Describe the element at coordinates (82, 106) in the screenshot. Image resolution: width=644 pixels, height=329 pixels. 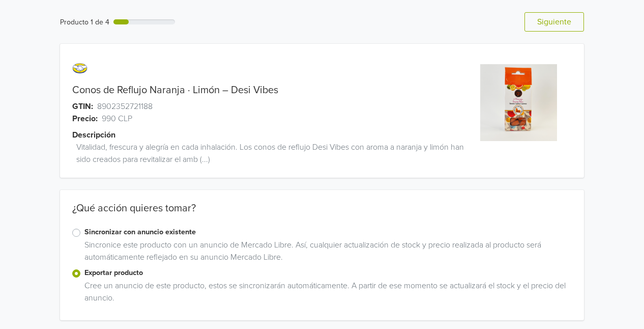
I see `span: GTIN:` at that location.